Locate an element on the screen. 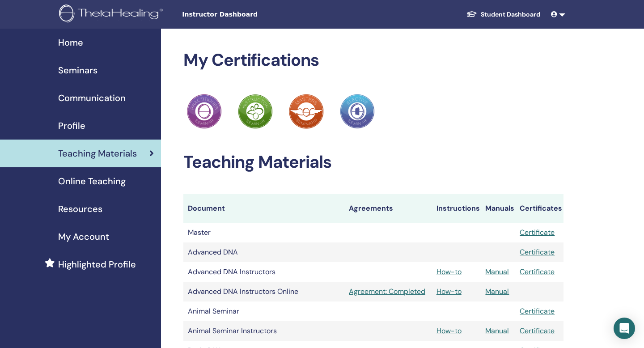  th: Instructions is located at coordinates (456, 208).